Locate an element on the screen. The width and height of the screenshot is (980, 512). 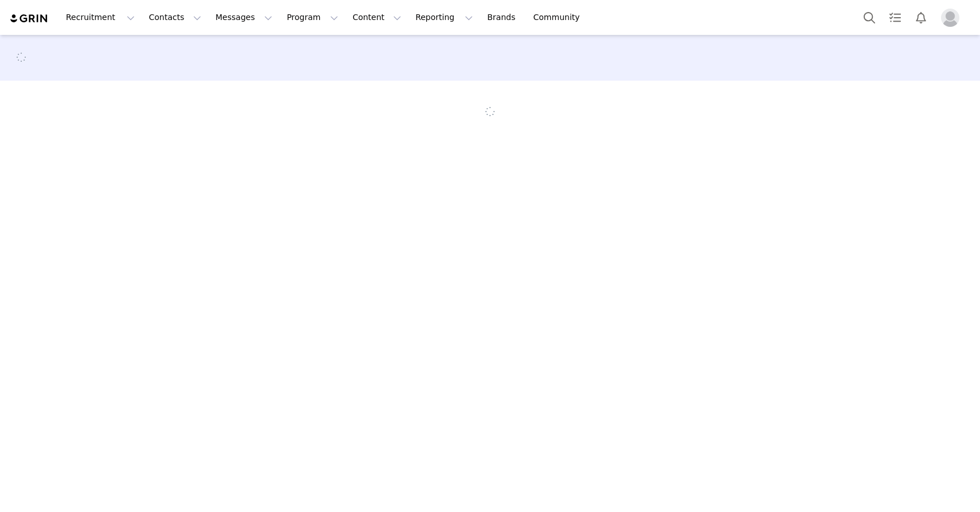
img: grin logo is located at coordinates (29, 18).